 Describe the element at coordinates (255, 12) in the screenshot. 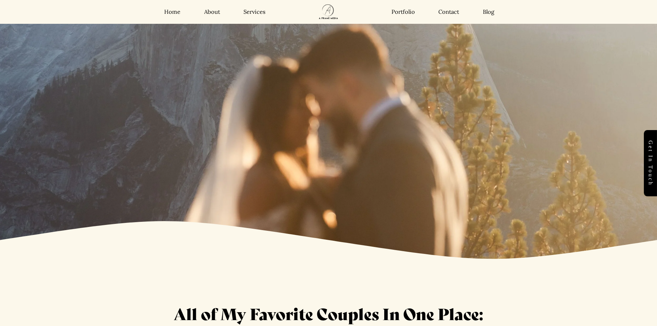

I see `a: Services` at that location.